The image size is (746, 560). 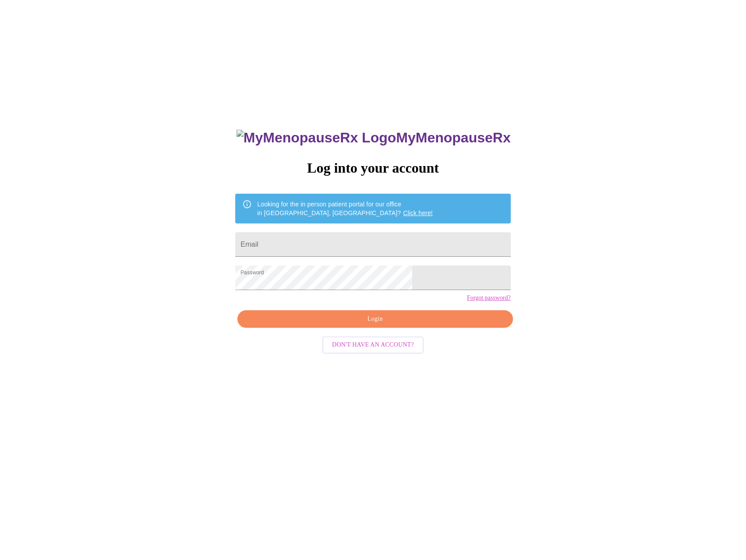 What do you see at coordinates (373, 344) in the screenshot?
I see `a: Don't have an account?` at bounding box center [373, 344].